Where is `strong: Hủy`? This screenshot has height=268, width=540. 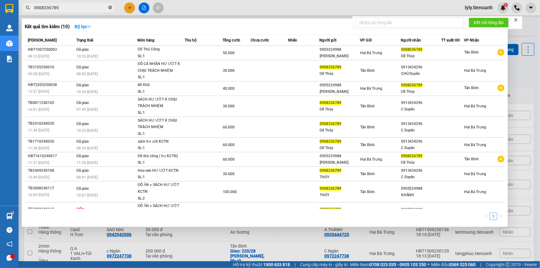
strong: Hủy is located at coordinates (80, 209).